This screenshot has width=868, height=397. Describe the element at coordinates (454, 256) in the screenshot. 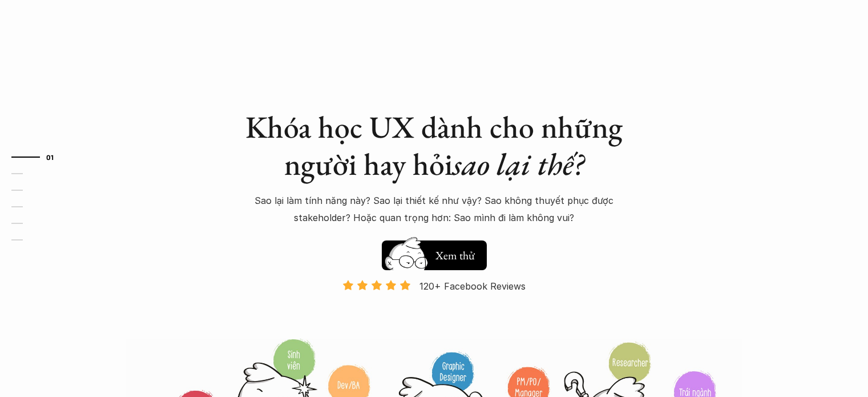

I see `h5: Xem thử` at that location.